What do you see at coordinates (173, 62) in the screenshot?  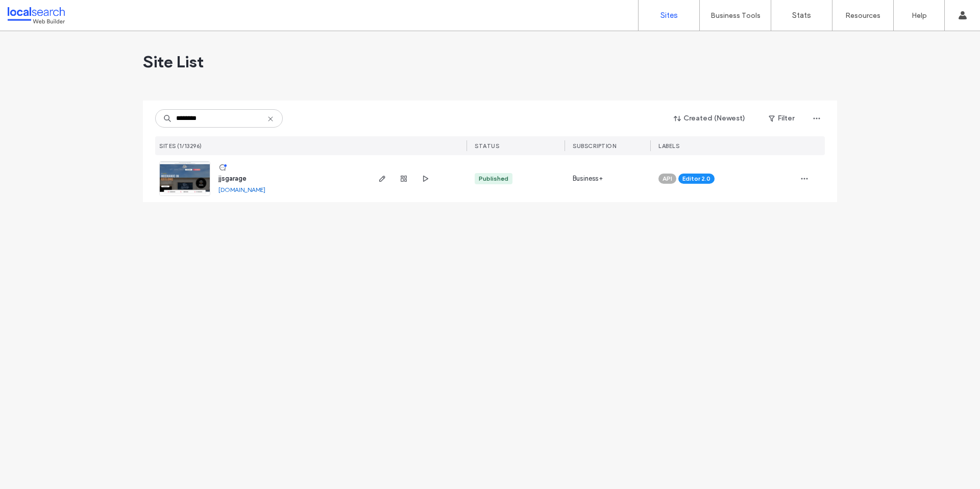 I see `span: Site List` at bounding box center [173, 62].